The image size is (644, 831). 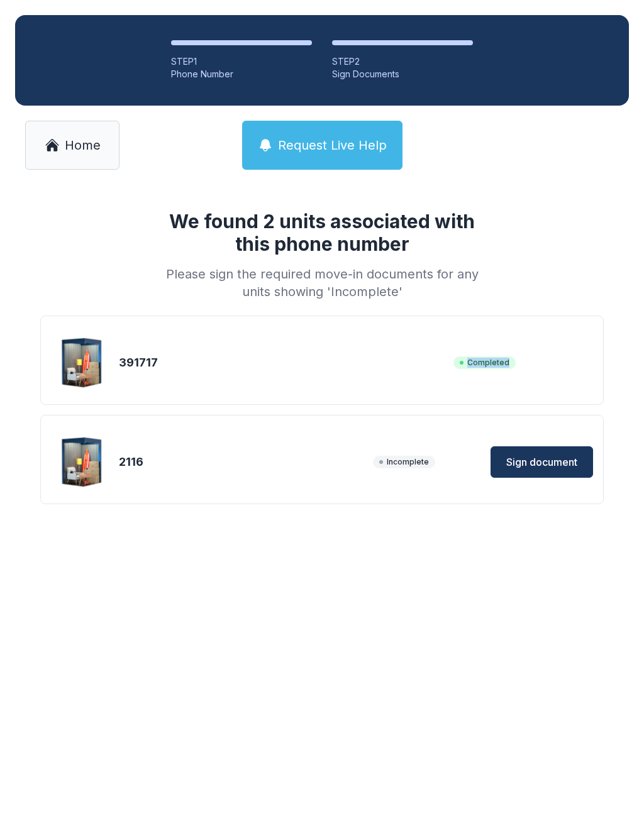 I want to click on span: Incomplete, so click(x=403, y=462).